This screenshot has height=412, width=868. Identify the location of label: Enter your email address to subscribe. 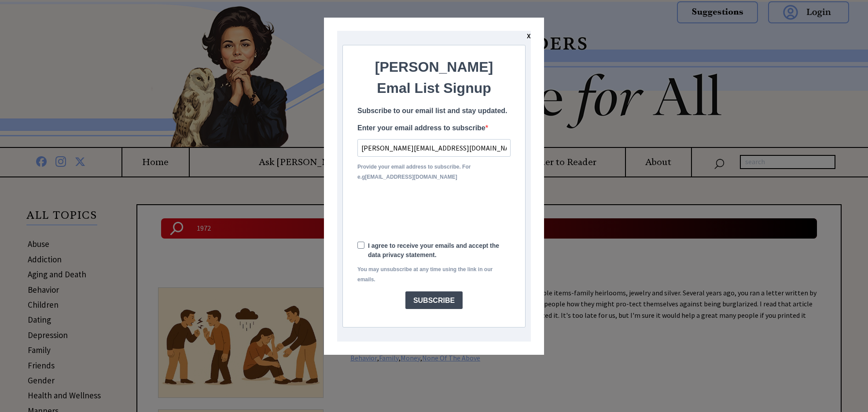
(434, 128).